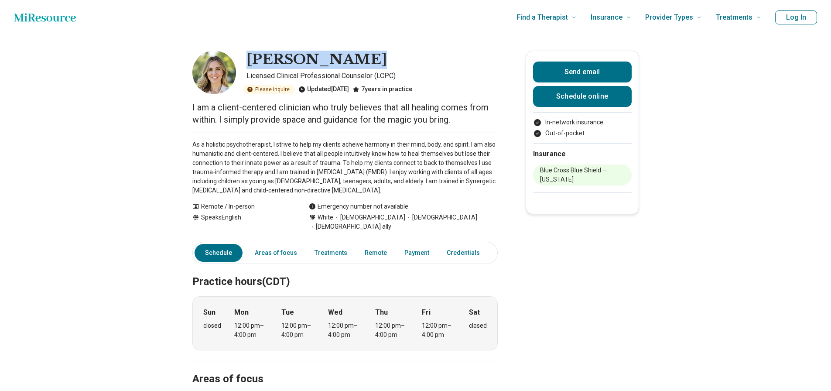  What do you see at coordinates (209, 312) in the screenshot?
I see `strong: Sun` at bounding box center [209, 312].